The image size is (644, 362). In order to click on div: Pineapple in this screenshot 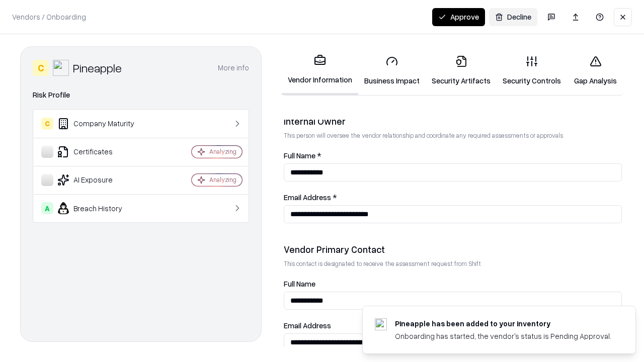, I will do `click(97, 68)`.